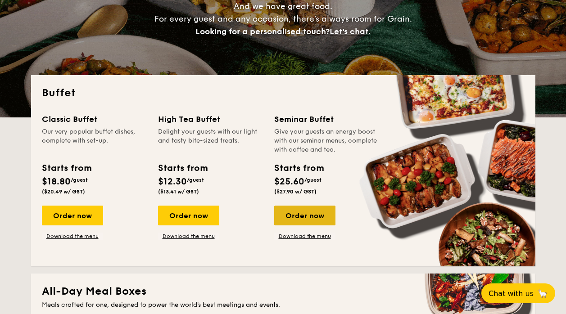 The width and height of the screenshot is (566, 314). What do you see at coordinates (95, 119) in the screenshot?
I see `div: Classic Buffet` at bounding box center [95, 119].